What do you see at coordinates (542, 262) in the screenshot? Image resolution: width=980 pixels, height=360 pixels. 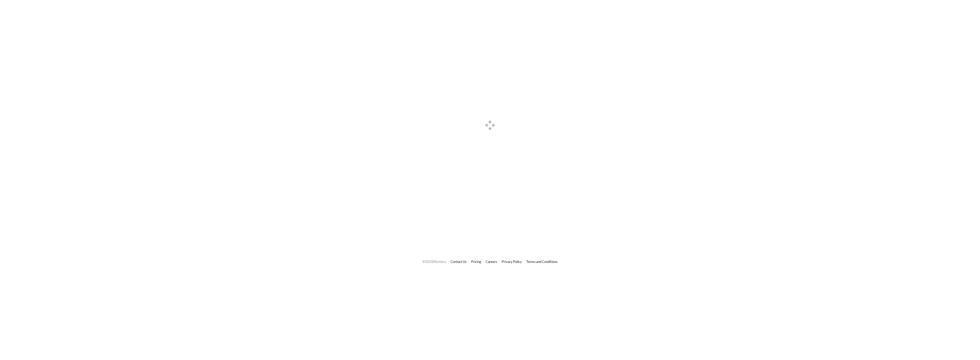 I see `a: Terms and Conditions` at bounding box center [542, 262].